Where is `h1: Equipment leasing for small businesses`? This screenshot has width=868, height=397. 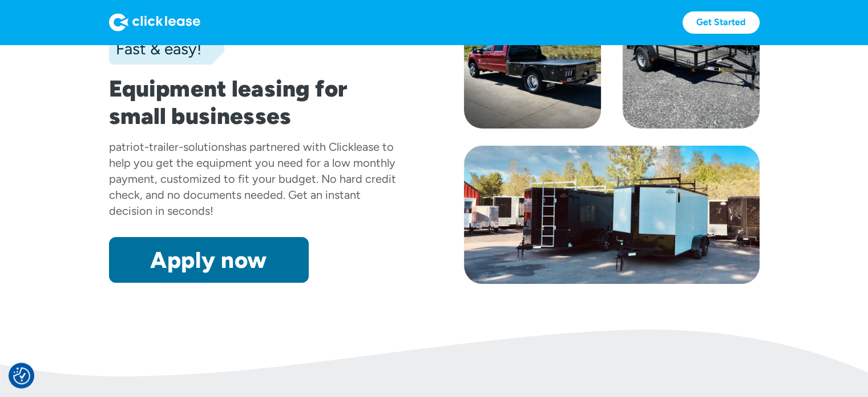
h1: Equipment leasing for small businesses is located at coordinates (257, 102).